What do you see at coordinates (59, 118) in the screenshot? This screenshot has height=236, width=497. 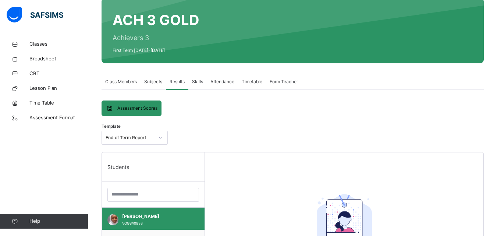 I see `span: Assessment Format` at bounding box center [59, 118].